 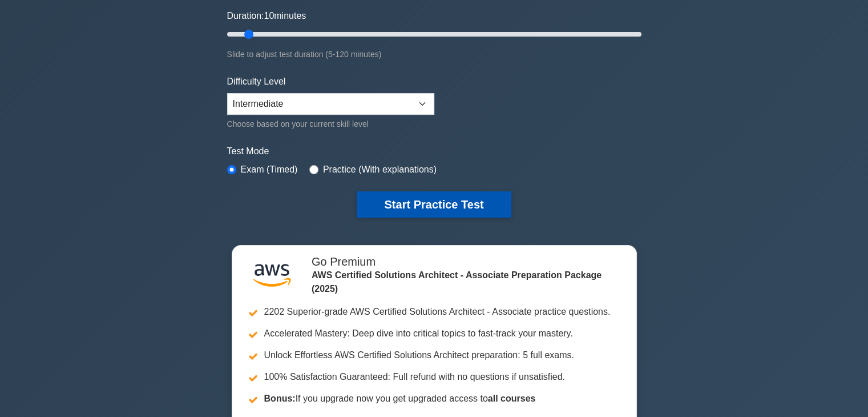 What do you see at coordinates (435, 151) in the screenshot?
I see `label: Test Mode` at bounding box center [435, 151].